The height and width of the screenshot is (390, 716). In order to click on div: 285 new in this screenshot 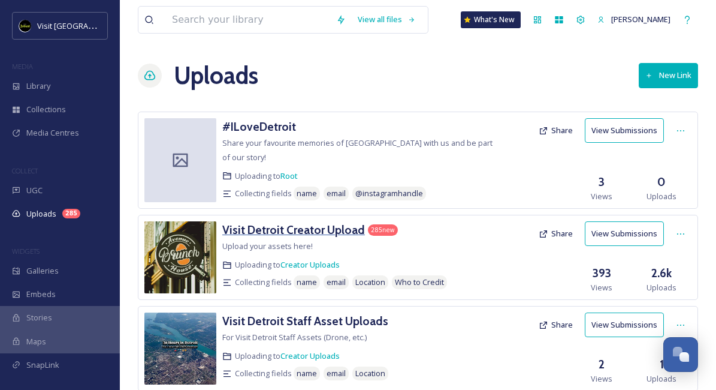, I will do `click(383, 230)`.